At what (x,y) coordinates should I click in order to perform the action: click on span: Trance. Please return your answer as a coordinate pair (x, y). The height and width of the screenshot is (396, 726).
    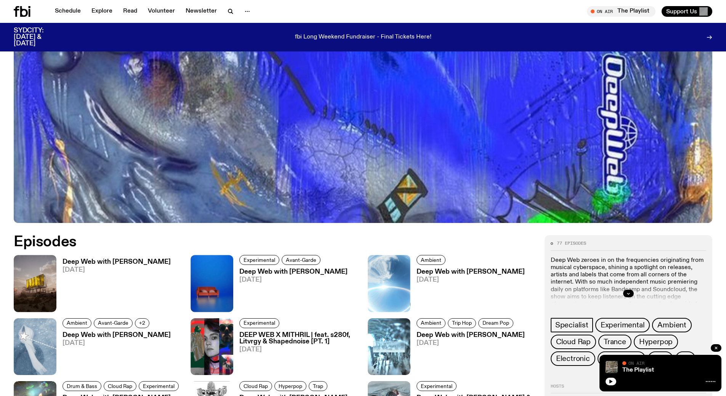
    Looking at the image, I should click on (614, 342).